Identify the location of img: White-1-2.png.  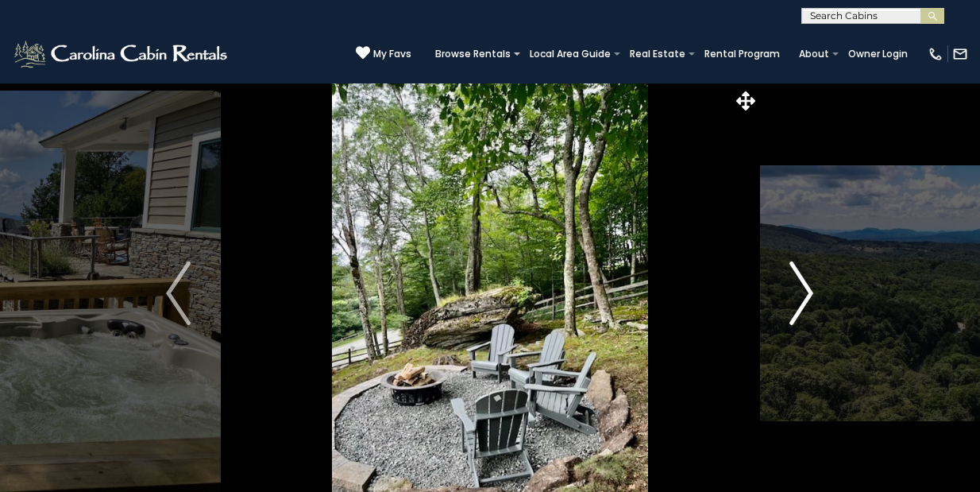
(121, 54).